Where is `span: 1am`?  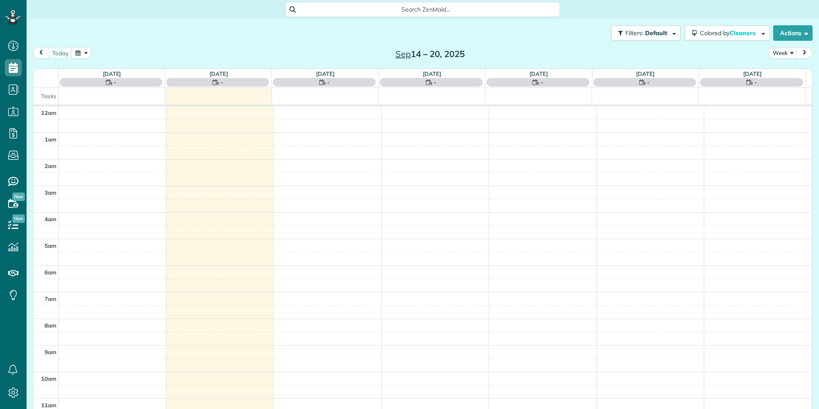 span: 1am is located at coordinates (51, 139).